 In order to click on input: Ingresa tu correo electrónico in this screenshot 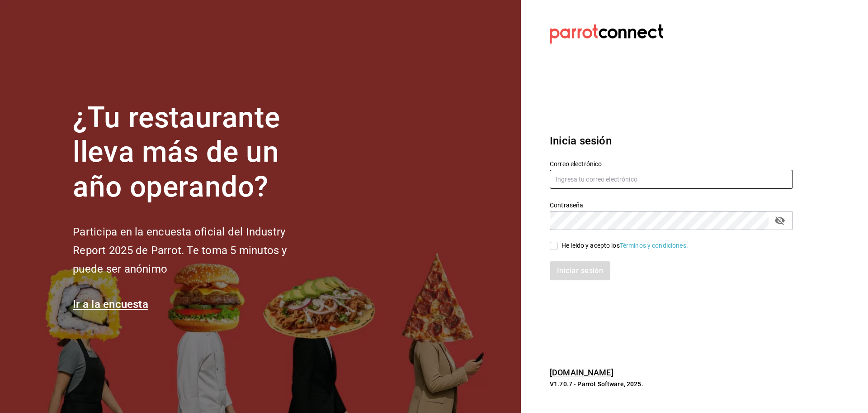, I will do `click(672, 179)`.